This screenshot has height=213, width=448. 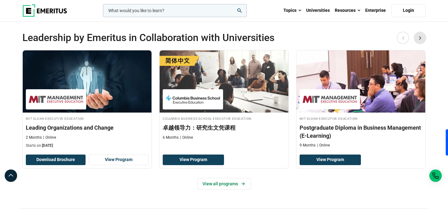 I want to click on a: Login, so click(x=409, y=11).